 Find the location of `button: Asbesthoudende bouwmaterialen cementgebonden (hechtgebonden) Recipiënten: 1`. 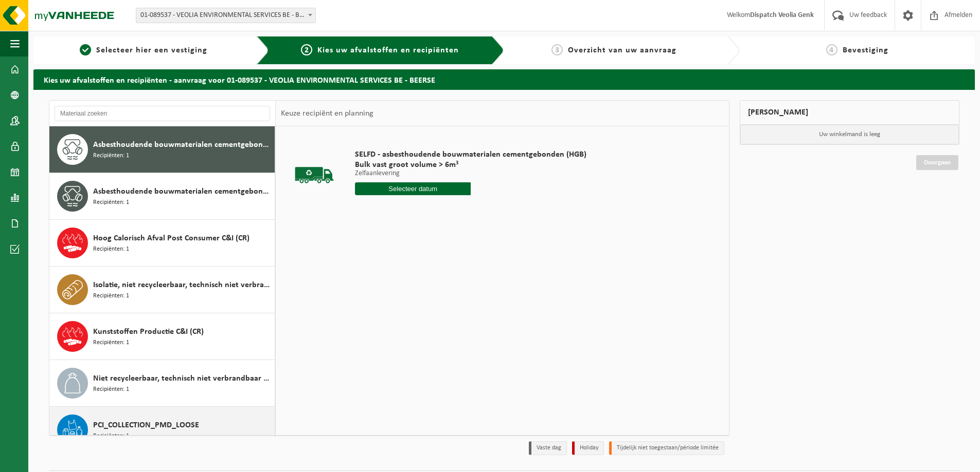

button: Asbesthoudende bouwmaterialen cementgebonden (hechtgebonden) Recipiënten: 1 is located at coordinates (162, 150).